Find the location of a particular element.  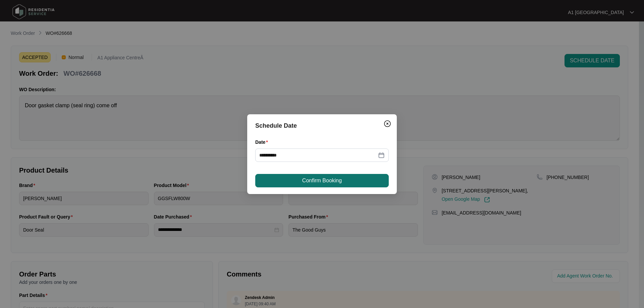

input: Date is located at coordinates (318, 155).